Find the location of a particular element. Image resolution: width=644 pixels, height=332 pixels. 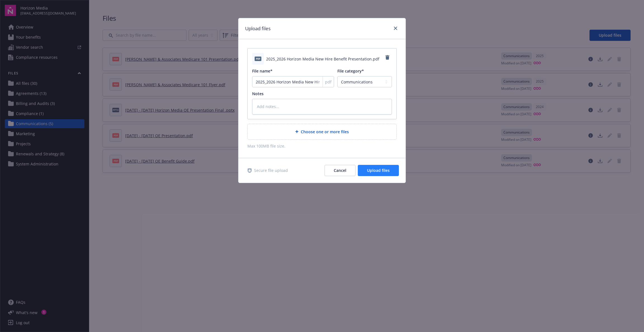

span: Upload files is located at coordinates (378, 170).